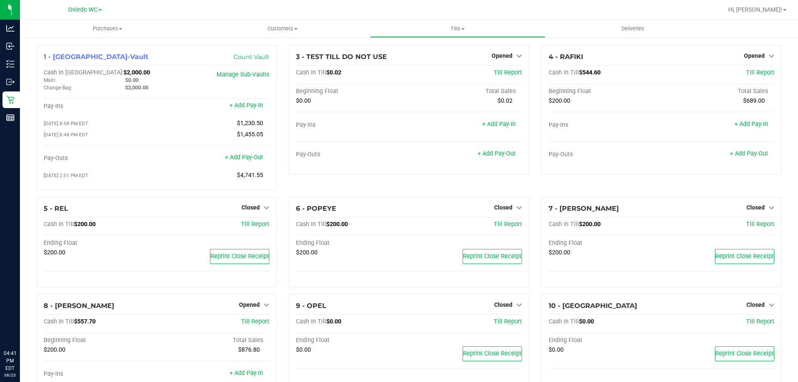 The width and height of the screenshot is (798, 382). What do you see at coordinates (316, 208) in the screenshot?
I see `span: 6 - POPEYE` at bounding box center [316, 208].